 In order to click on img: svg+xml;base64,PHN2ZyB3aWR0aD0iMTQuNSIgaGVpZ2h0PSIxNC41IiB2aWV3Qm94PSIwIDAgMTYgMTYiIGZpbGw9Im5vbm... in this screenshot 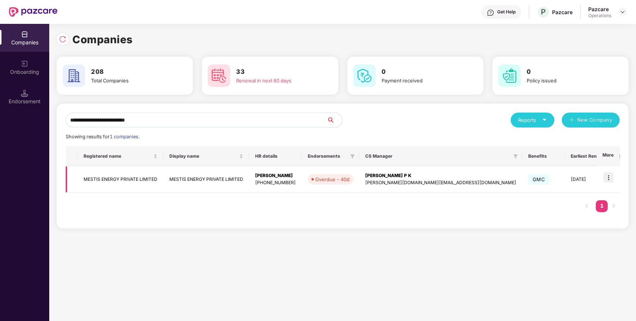, I will do `click(25, 93)`.